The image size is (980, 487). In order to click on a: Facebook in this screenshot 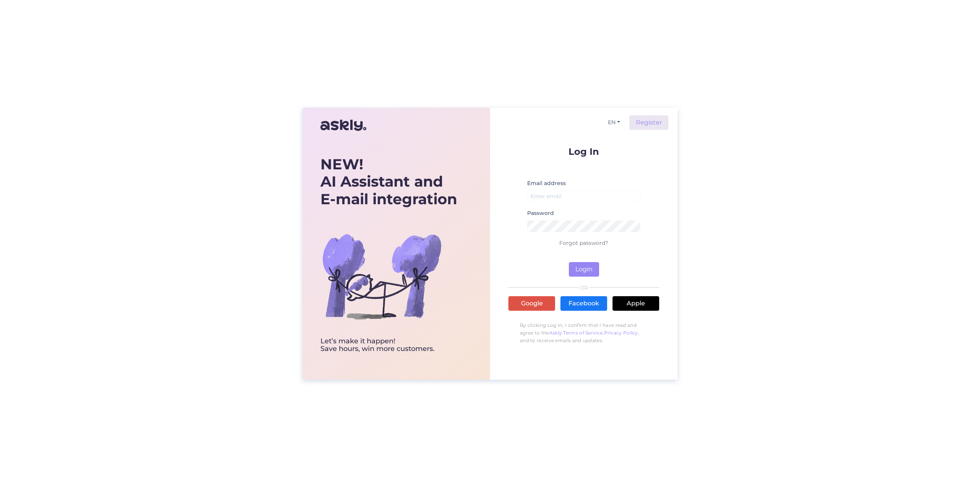, I will do `click(584, 303)`.